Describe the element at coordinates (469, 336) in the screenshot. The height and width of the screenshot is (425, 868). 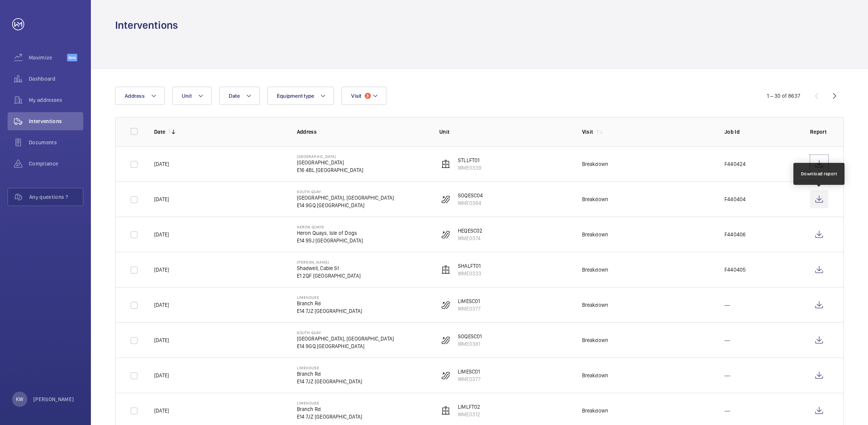
I see `p: SOQESC01` at that location.